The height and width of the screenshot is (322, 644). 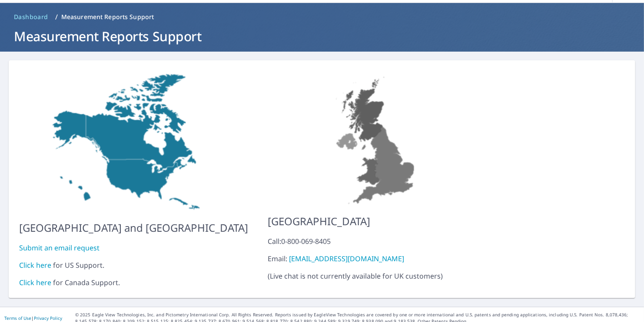 What do you see at coordinates (108, 17) in the screenshot?
I see `p: Measurement Reports Support` at bounding box center [108, 17].